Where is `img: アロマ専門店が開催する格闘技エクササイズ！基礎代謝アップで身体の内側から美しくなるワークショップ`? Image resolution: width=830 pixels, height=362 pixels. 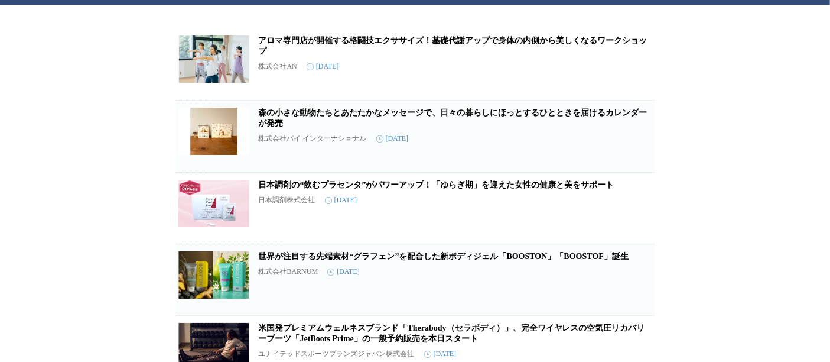 img: アロマ専門店が開催する格闘技エクササイズ！基礎代謝アップで身体の内側から美しくなるワークショップ is located at coordinates (214, 59).